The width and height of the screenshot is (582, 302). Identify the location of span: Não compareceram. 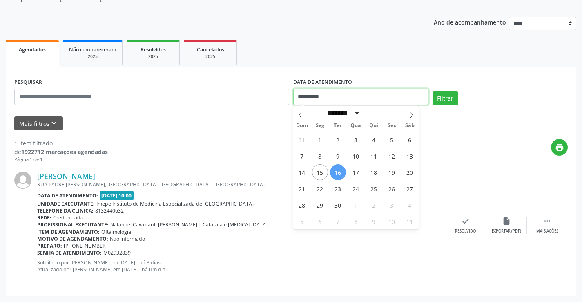
(93, 49).